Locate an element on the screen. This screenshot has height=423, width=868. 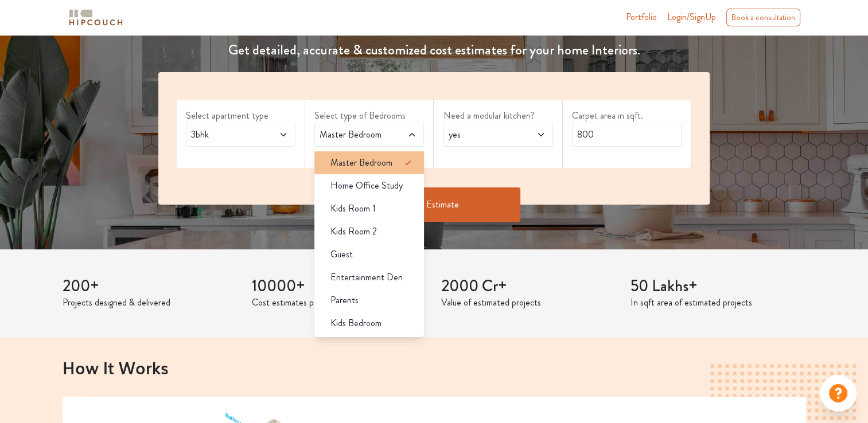
label: Carpet area in sqft. is located at coordinates (626, 116).